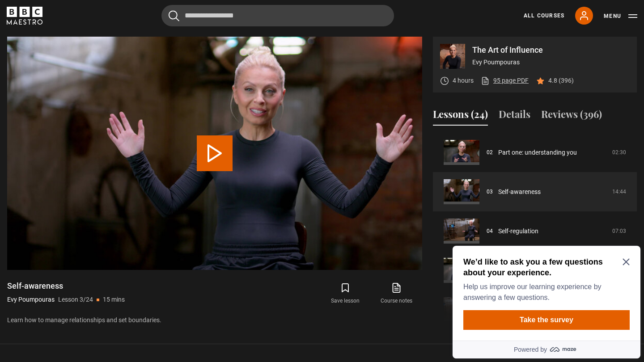  I want to click on a: Part one: understanding you, so click(538, 152).